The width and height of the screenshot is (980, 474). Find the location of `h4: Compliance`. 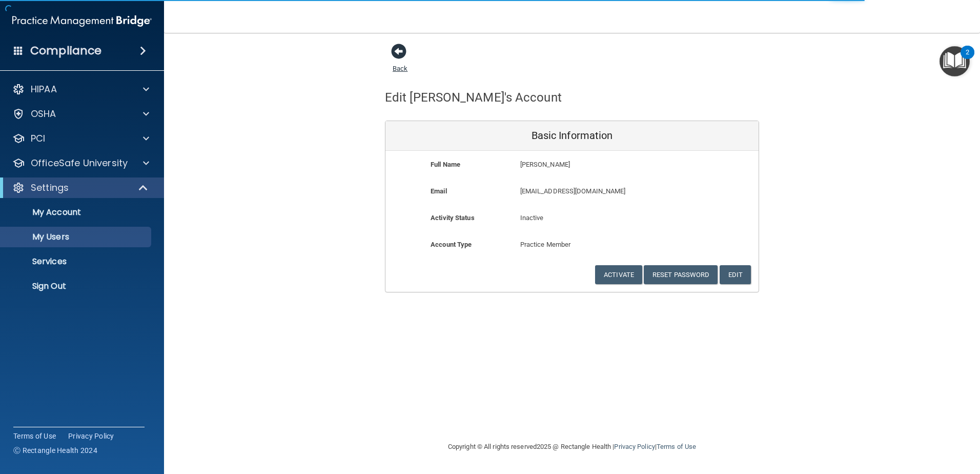

h4: Compliance is located at coordinates (66, 50).